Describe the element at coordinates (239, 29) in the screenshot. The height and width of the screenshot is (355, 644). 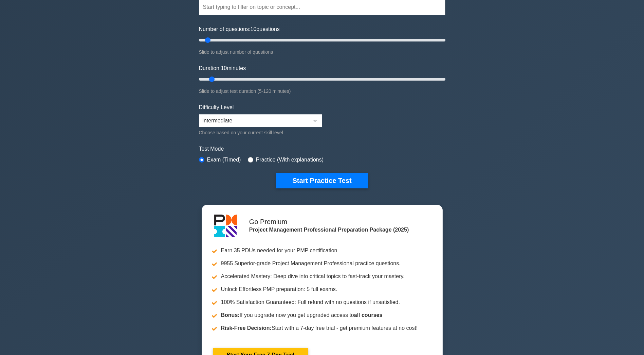
I see `label: Number of questions: questions` at that location.